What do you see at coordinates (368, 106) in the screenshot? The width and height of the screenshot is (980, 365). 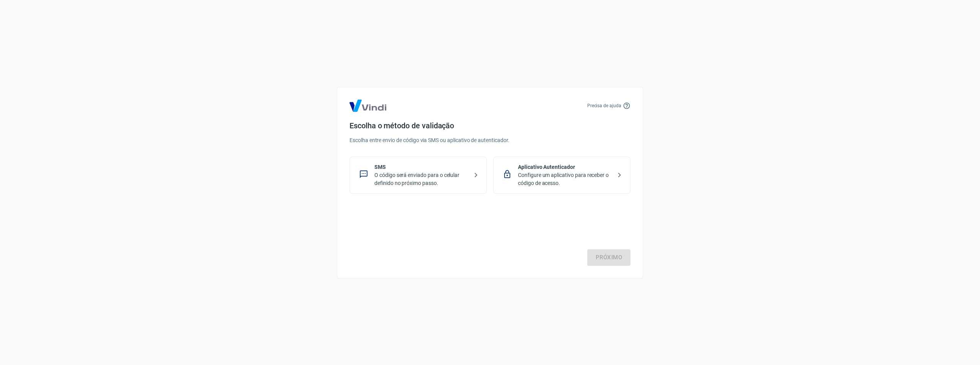 I see `img: Logo Vind` at bounding box center [368, 106].